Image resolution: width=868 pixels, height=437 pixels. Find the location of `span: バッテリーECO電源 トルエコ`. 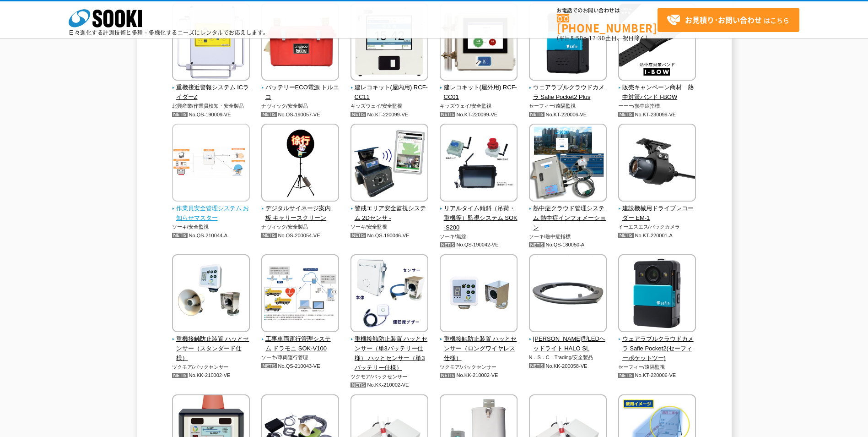

span: バッテリーECO電源 トルエコ is located at coordinates (300, 92).